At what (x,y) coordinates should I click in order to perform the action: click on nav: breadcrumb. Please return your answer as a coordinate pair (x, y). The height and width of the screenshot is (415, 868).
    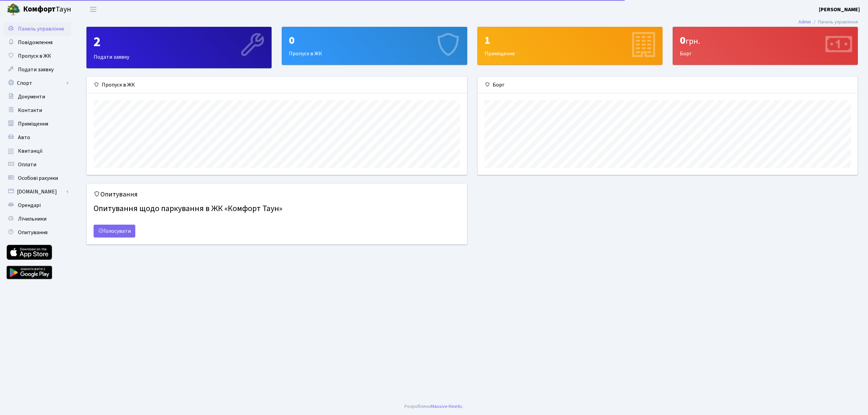
    Looking at the image, I should click on (828, 22).